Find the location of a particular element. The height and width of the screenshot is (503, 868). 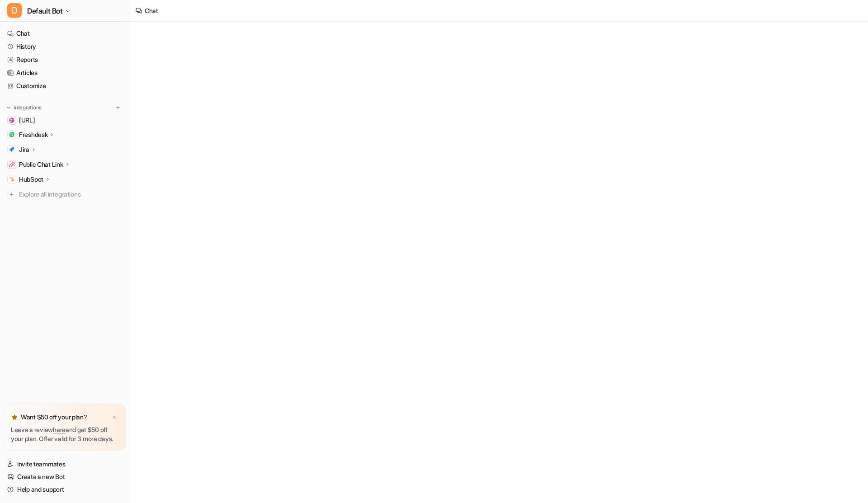

p: Freshdesk is located at coordinates (33, 135).